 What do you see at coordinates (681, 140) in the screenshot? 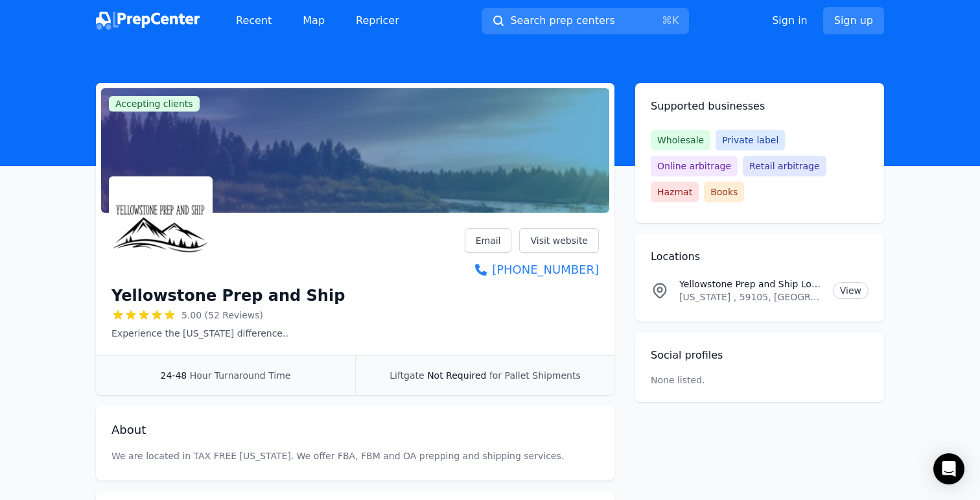
I see `span: Wholesale` at bounding box center [681, 140].